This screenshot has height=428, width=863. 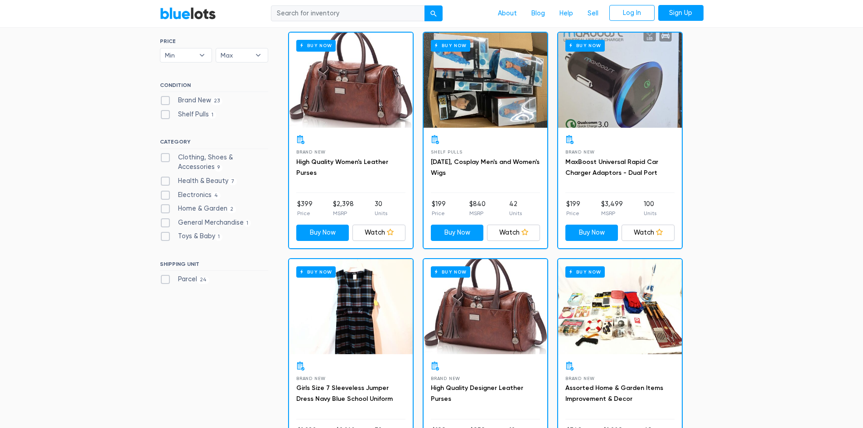 I want to click on a: About, so click(x=507, y=14).